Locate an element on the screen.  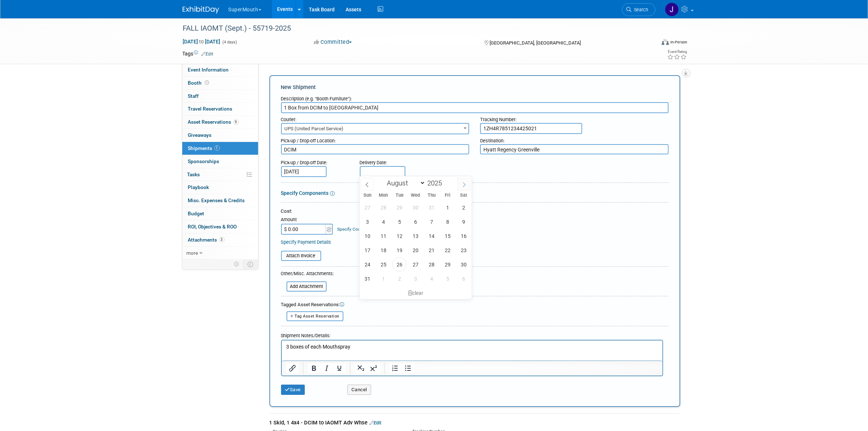
span: August 25, 2025 is located at coordinates (383, 264).